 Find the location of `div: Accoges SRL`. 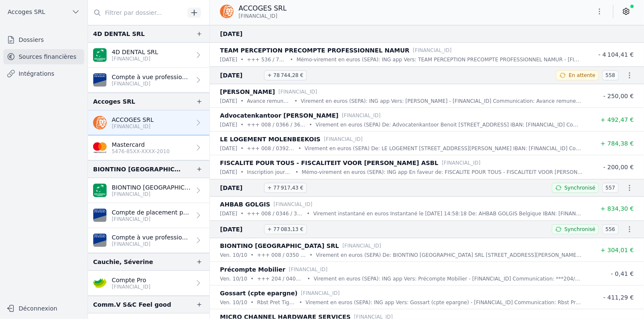

div: Accoges SRL is located at coordinates (114, 101).